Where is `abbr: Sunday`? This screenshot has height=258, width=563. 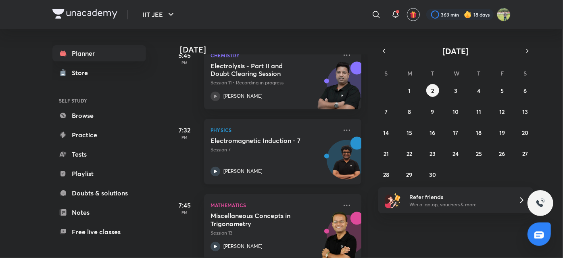 abbr: Sunday is located at coordinates (386, 73).